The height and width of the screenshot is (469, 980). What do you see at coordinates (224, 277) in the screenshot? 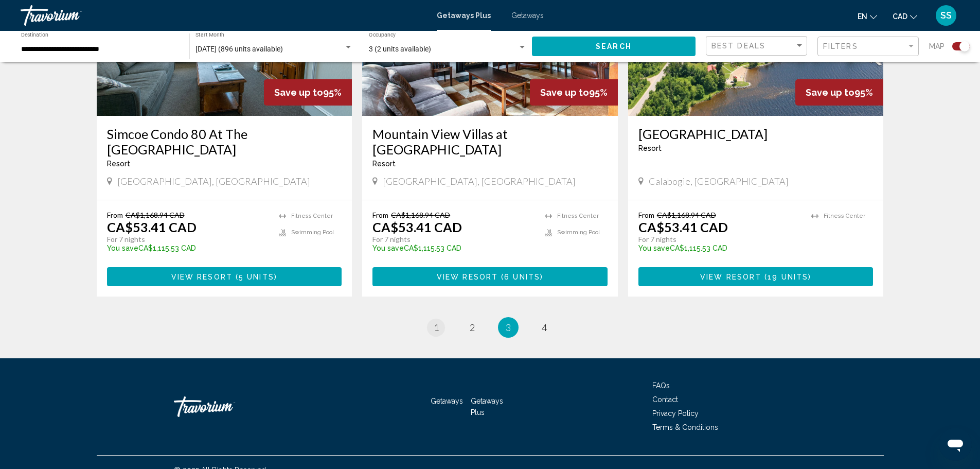
I see `a: View Resort(5 units)` at bounding box center [224, 277].